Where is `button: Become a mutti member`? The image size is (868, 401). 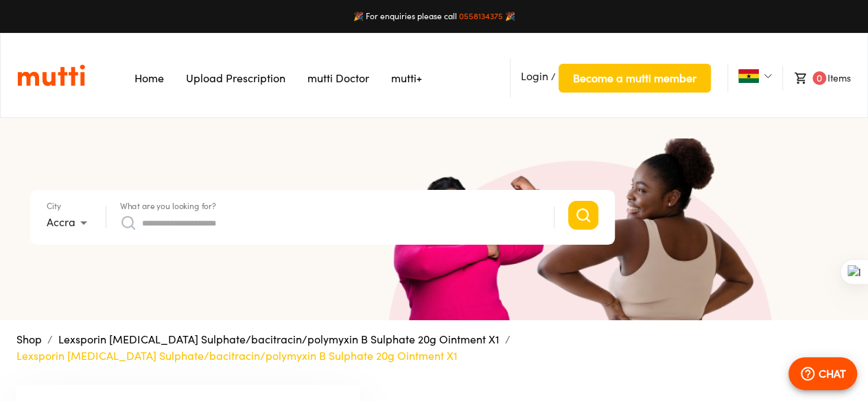
button: Become a mutti member is located at coordinates (635, 78).